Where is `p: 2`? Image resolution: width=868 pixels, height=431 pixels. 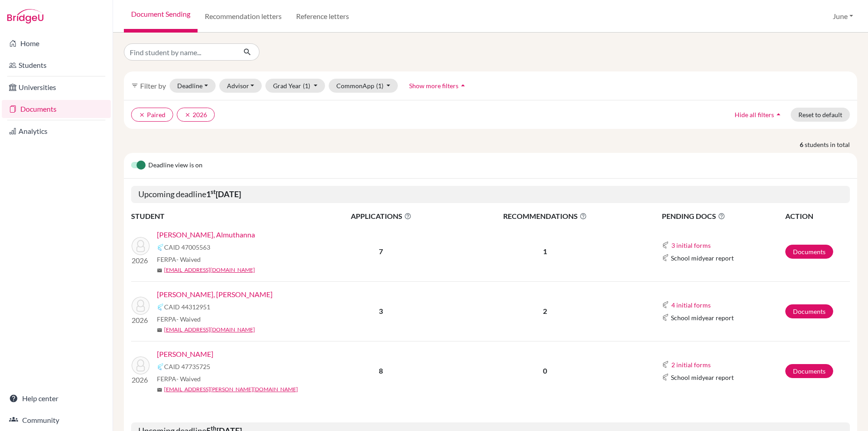
p: 2 is located at coordinates (545, 311).